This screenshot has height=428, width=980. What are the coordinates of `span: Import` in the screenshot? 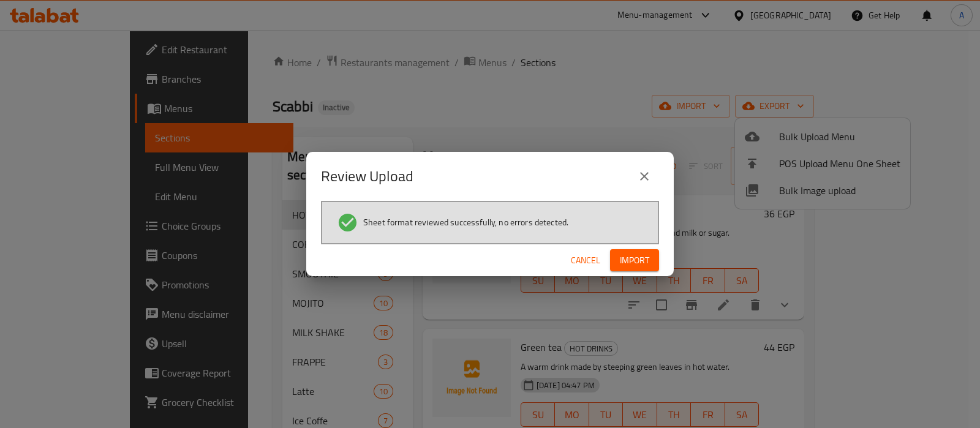 It's located at (635, 260).